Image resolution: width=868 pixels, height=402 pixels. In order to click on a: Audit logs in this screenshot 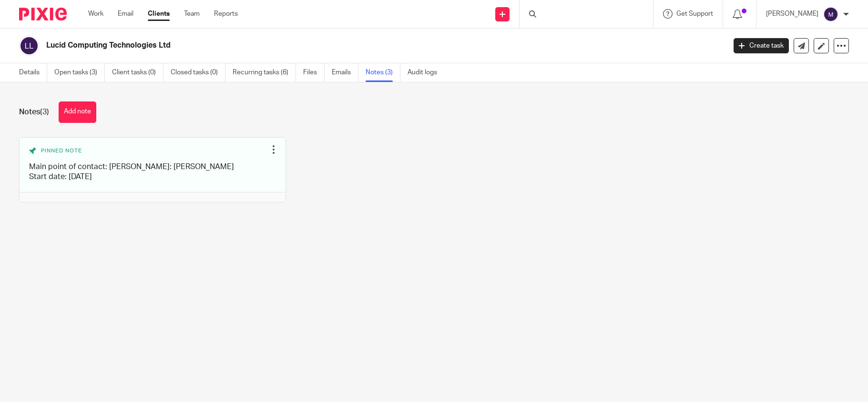, I will do `click(426, 73)`.